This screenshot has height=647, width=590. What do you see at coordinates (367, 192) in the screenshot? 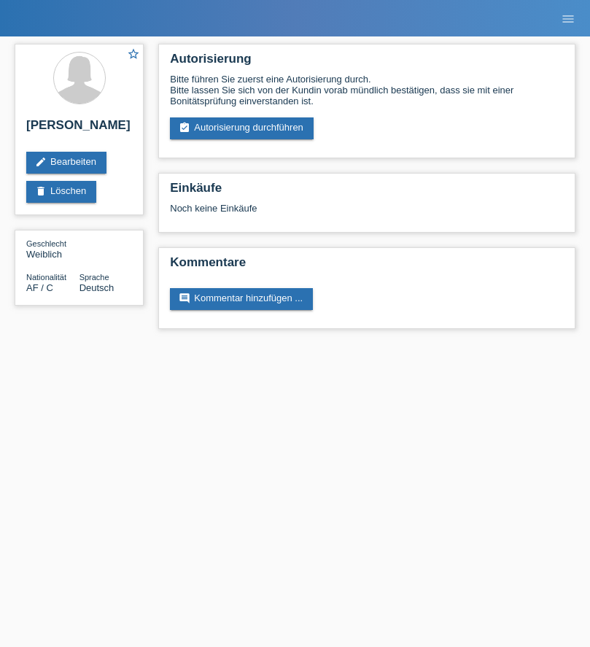
I see `h2: Einkäufe` at bounding box center [367, 192].